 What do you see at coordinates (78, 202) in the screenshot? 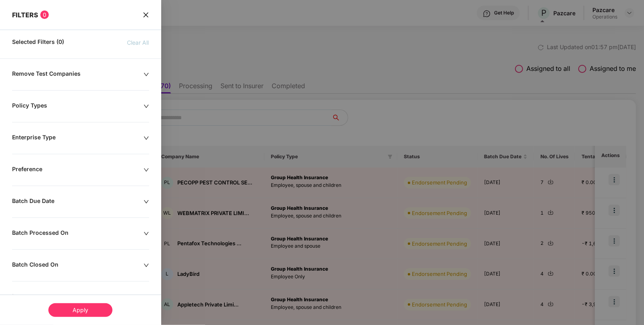
I see `div: Batch Due Date` at bounding box center [78, 202].